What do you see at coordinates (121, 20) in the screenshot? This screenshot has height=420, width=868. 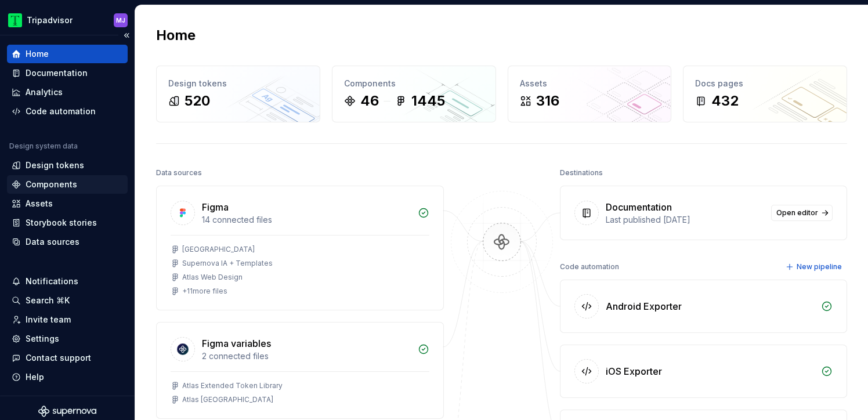 I see `div: MJ` at bounding box center [121, 20].